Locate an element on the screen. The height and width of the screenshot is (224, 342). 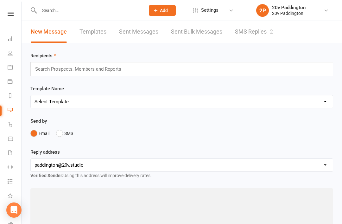
button: Add is located at coordinates (162, 10).